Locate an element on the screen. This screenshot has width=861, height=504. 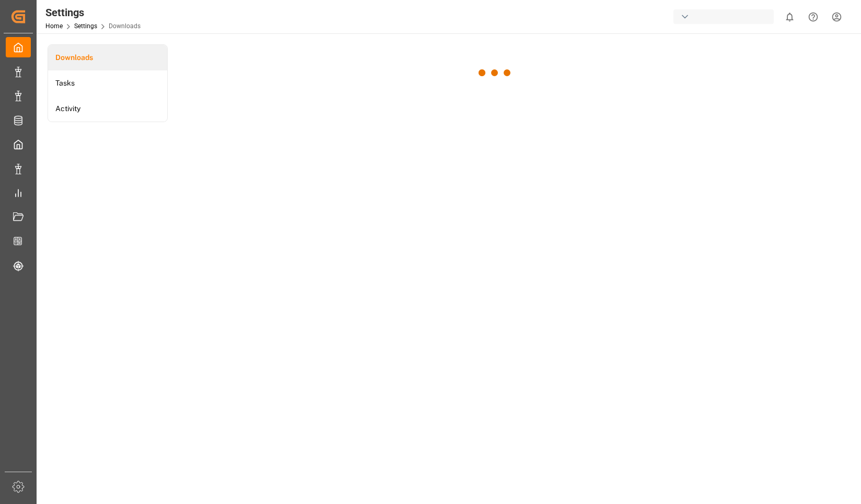
a: Downloads is located at coordinates (108, 58).